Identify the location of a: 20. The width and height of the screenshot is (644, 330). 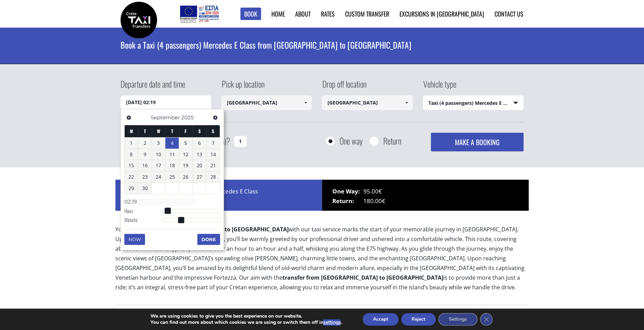
(200, 165).